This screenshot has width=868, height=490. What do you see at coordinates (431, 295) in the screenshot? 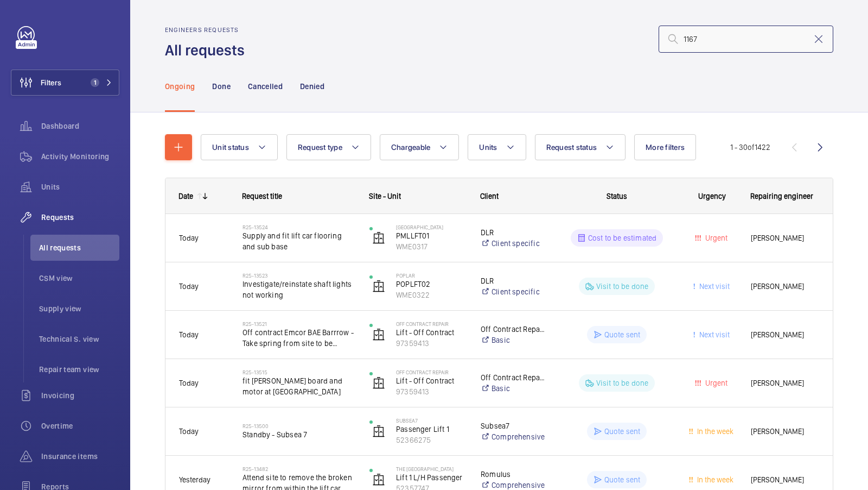
I see `p: WME0322` at bounding box center [431, 295].